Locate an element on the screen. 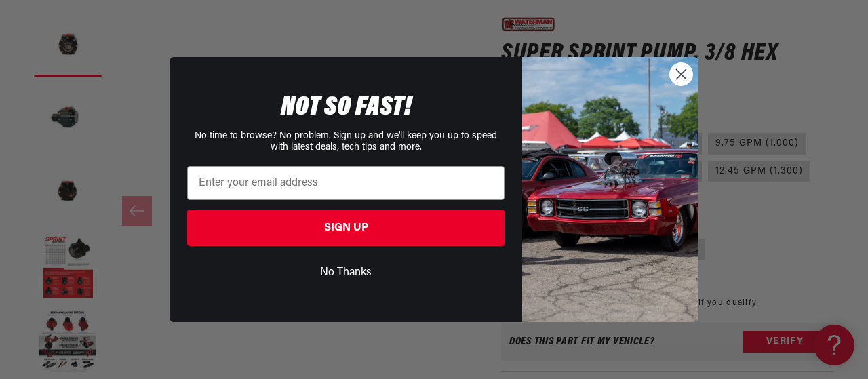 This screenshot has height=379, width=868. button: SIGN UP is located at coordinates (346, 228).